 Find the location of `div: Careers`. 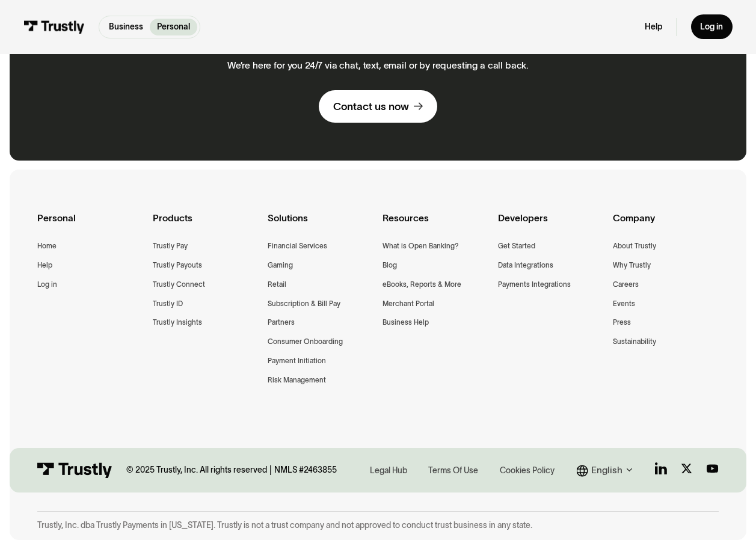

div: Careers is located at coordinates (626, 284).